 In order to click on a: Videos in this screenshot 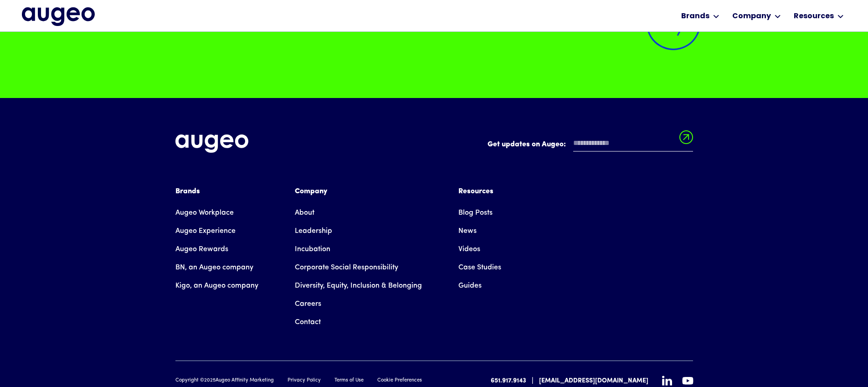, I will do `click(470, 249)`.